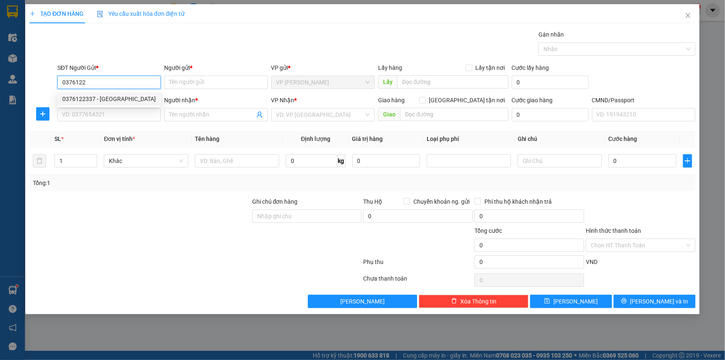 The width and height of the screenshot is (725, 360). Describe the element at coordinates (146, 161) in the screenshot. I see `span: Khác` at that location.